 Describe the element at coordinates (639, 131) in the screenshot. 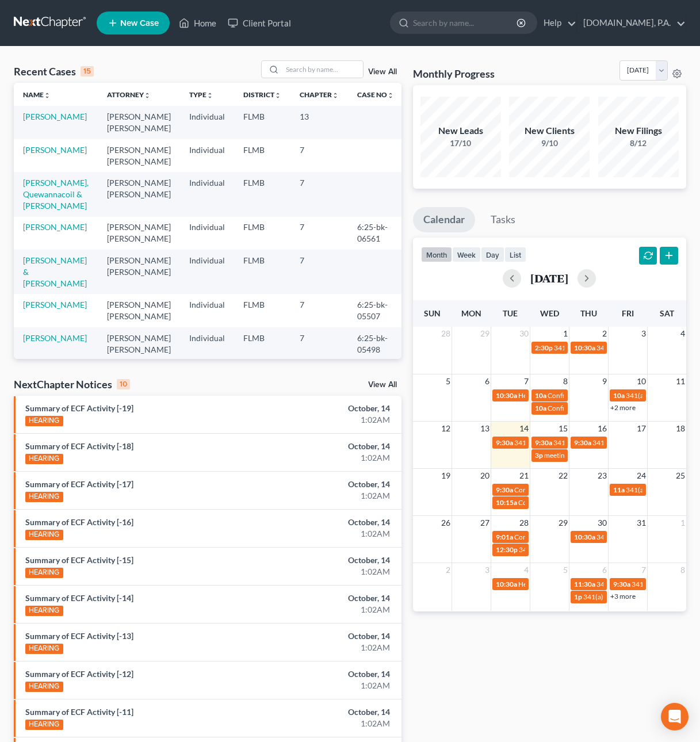

I see `div: New Filings` at that location.